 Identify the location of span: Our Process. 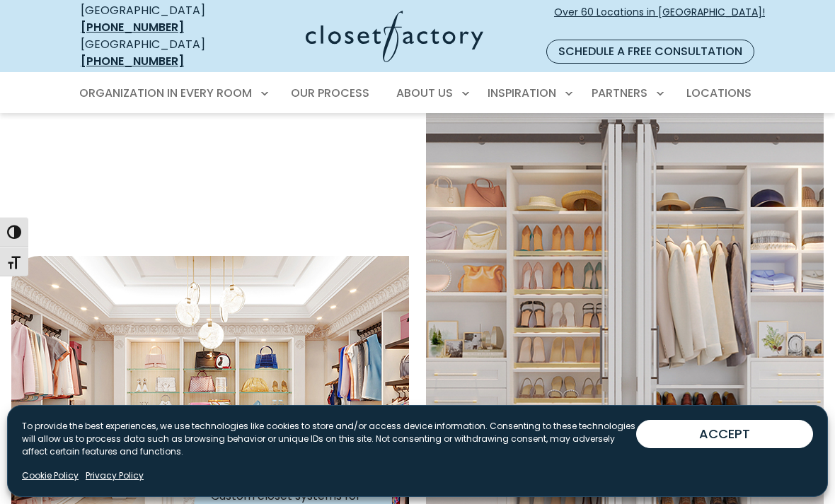
(329, 93).